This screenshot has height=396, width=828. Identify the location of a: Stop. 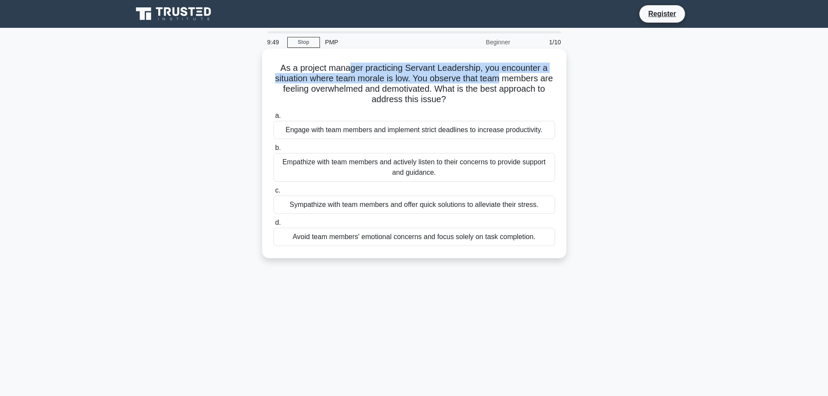
(303, 42).